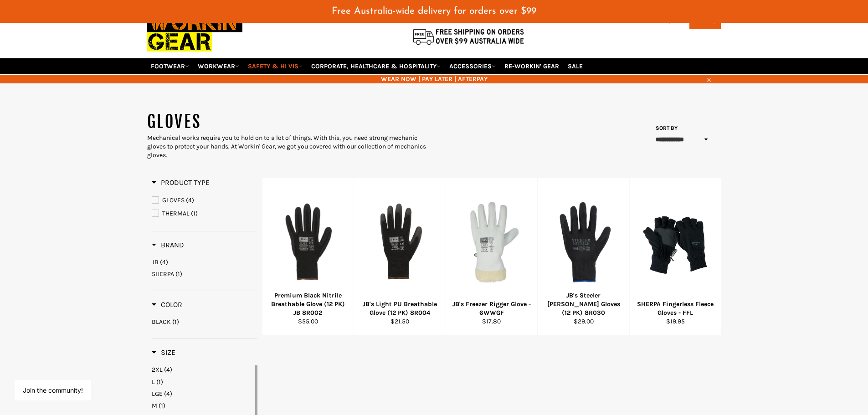 This screenshot has height=415, width=868. Describe the element at coordinates (205, 214) in the screenshot. I see `a: THERMAL` at that location.